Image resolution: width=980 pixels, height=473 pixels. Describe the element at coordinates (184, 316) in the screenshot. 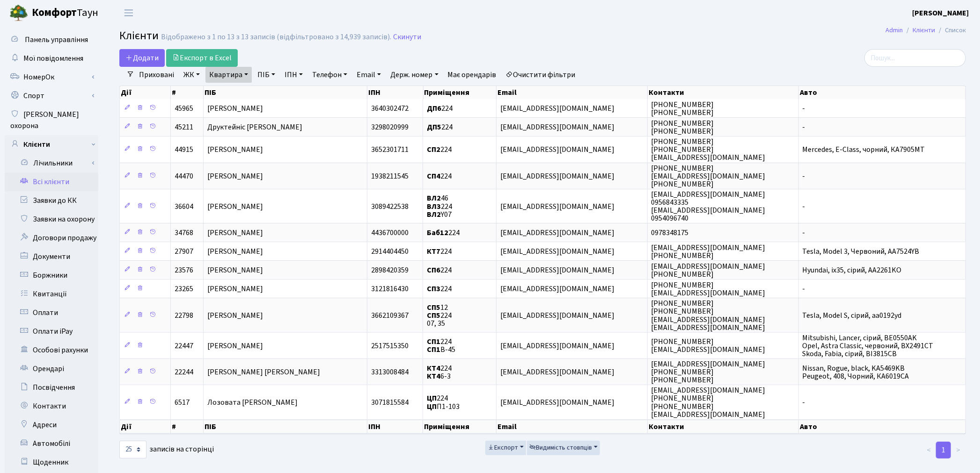

I see `span: 22798` at that location.